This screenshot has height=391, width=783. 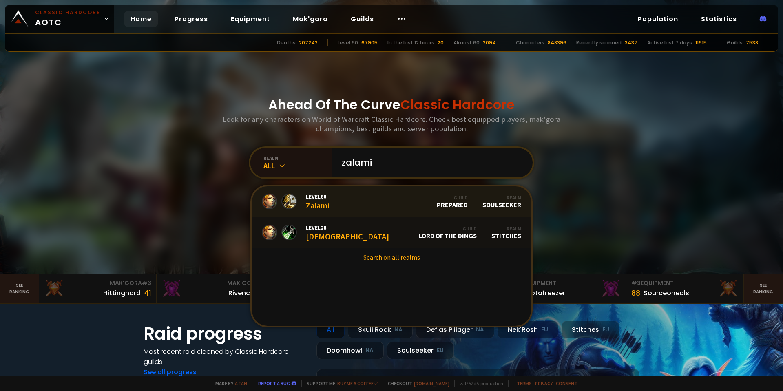 What do you see at coordinates (362, 19) in the screenshot?
I see `a: Guilds` at bounding box center [362, 19].